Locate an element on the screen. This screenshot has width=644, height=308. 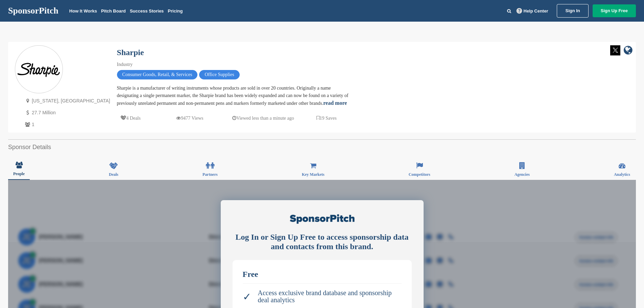
span: Deals is located at coordinates (114, 174).